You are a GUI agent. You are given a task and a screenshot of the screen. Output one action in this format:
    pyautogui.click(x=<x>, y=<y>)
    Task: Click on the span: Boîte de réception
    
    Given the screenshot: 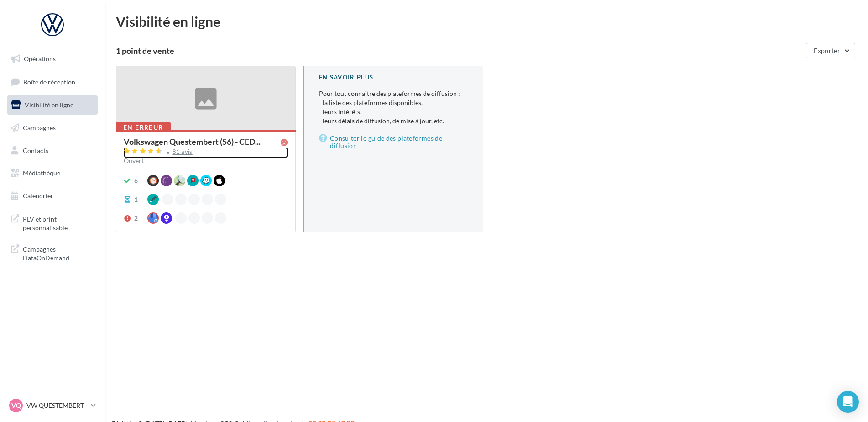 What is the action you would take?
    pyautogui.click(x=49, y=81)
    